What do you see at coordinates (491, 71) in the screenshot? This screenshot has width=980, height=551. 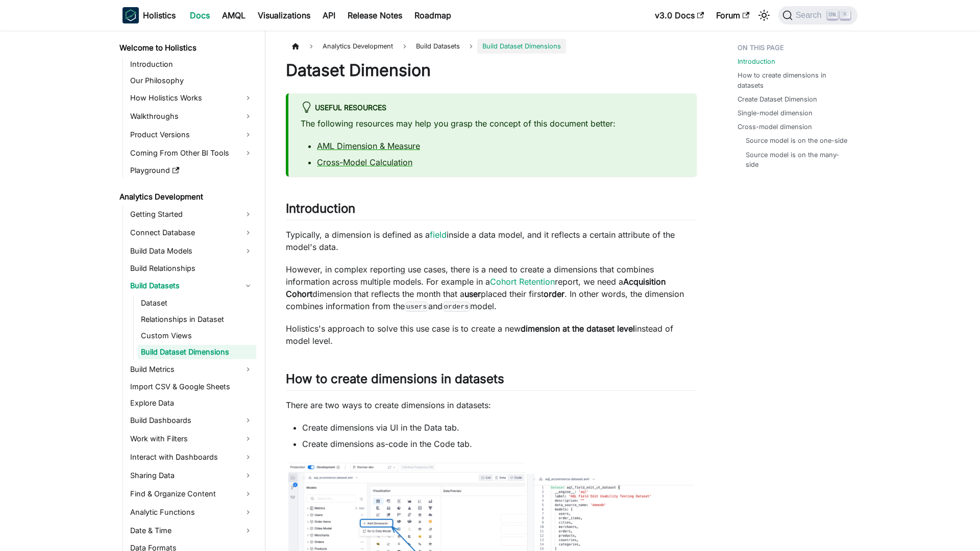 I see `h1: Dataset Dimension` at bounding box center [491, 71].